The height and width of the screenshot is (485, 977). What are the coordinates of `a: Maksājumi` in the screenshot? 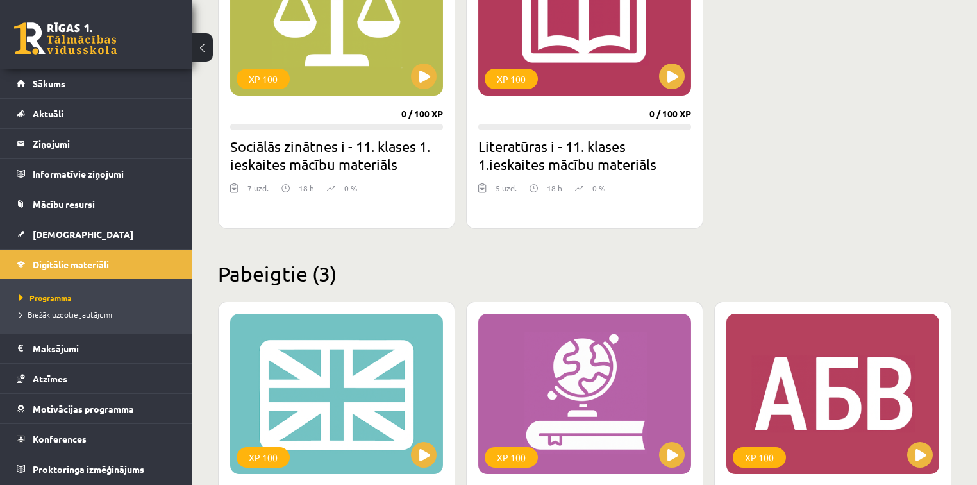 It's located at (96, 348).